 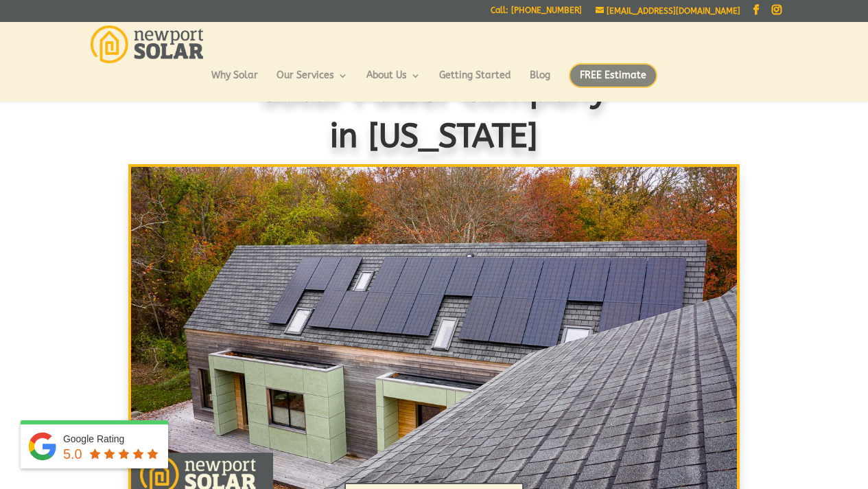 I want to click on a: Getting Started, so click(x=475, y=82).